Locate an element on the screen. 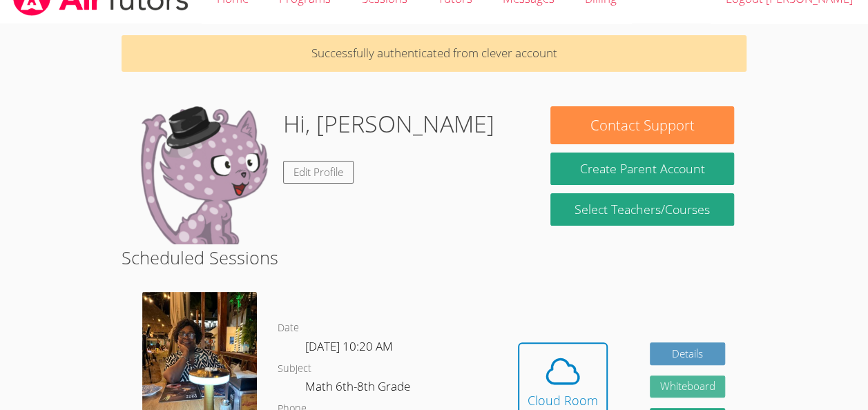  dt: Subject is located at coordinates (294, 369).